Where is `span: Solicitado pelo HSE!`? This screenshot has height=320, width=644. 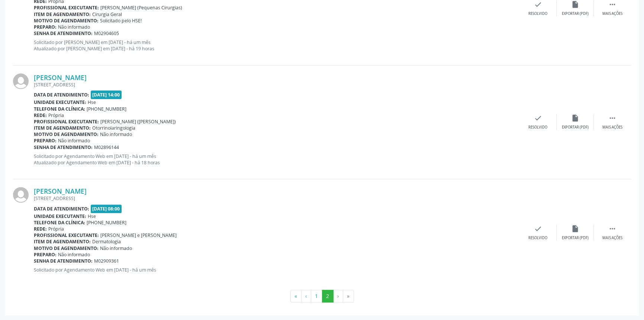 span: Solicitado pelo HSE! is located at coordinates (121, 20).